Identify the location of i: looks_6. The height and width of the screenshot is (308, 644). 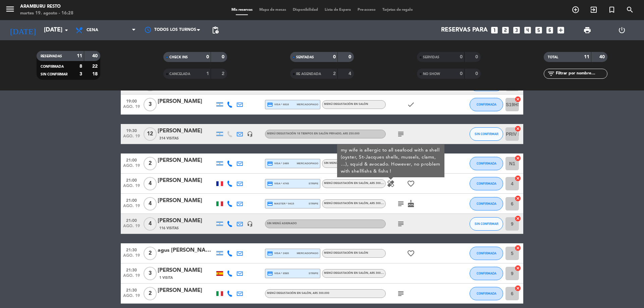
(550, 30).